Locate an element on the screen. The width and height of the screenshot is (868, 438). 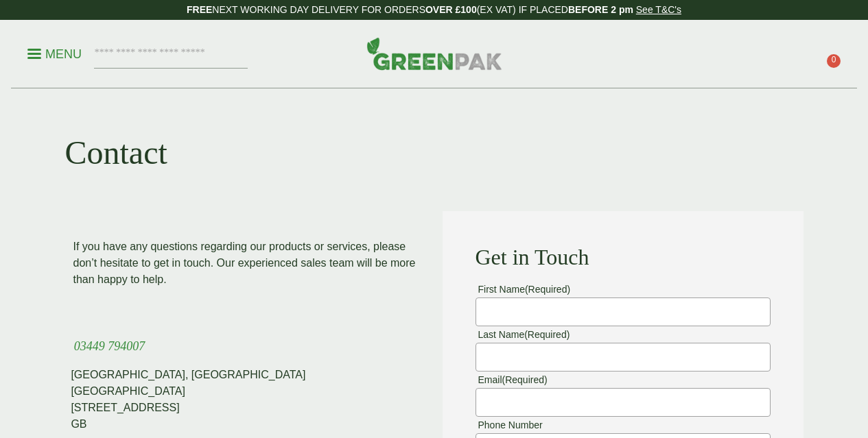
img: GreenPak Supplies is located at coordinates (435, 54).